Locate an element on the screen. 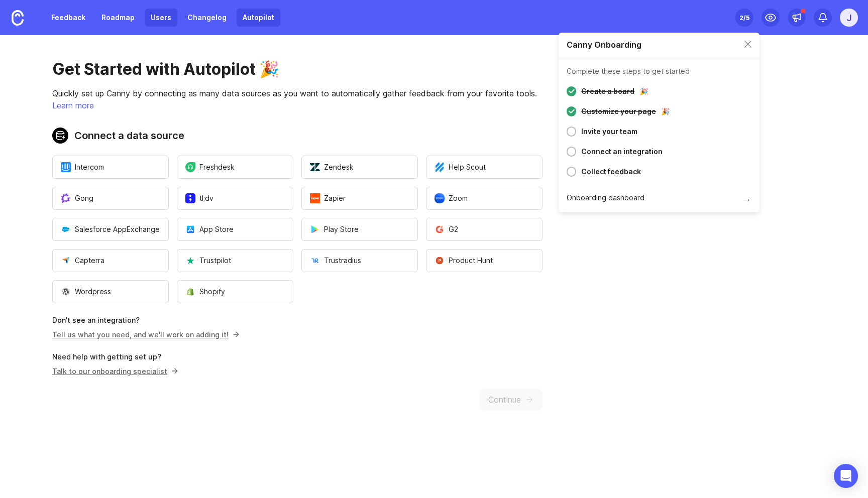 This screenshot has width=868, height=498. span: Zoom is located at coordinates (451, 198).